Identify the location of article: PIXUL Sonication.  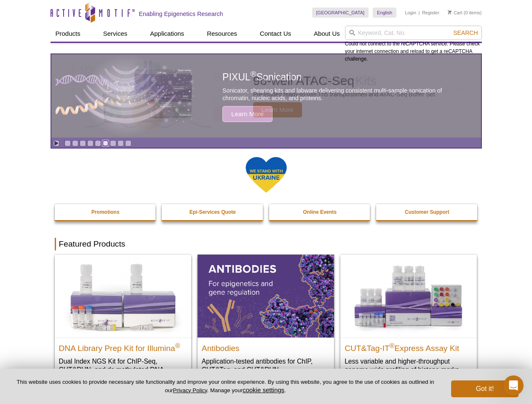
(266, 96).